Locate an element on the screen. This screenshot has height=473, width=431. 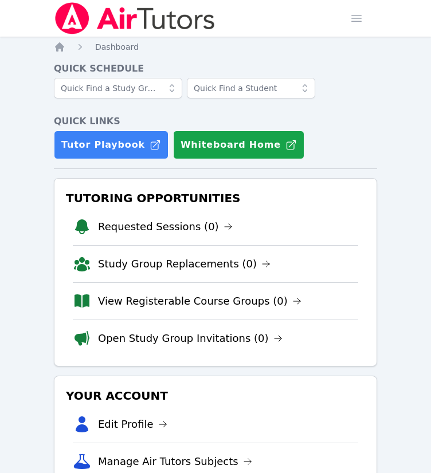
span: Dashboard is located at coordinates (117, 47).